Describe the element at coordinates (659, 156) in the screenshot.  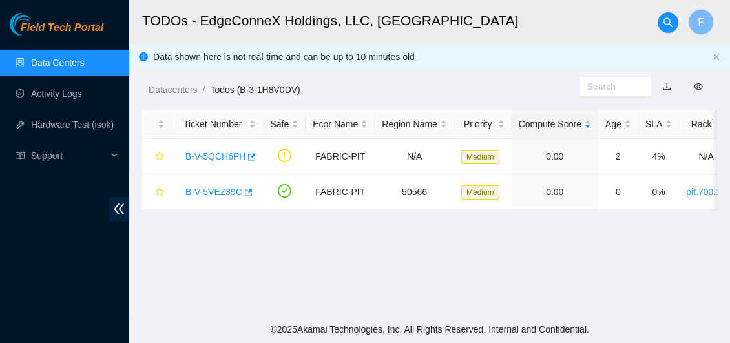
I see `td: 4%` at that location.